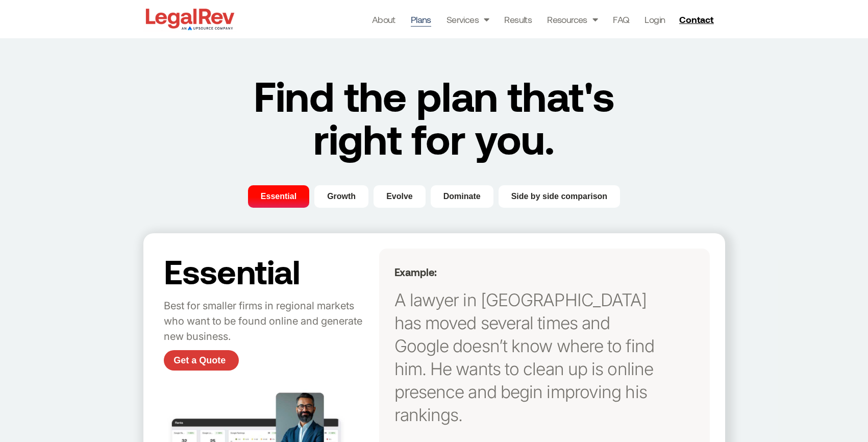 The height and width of the screenshot is (442, 868). I want to click on a: Services, so click(468, 19).